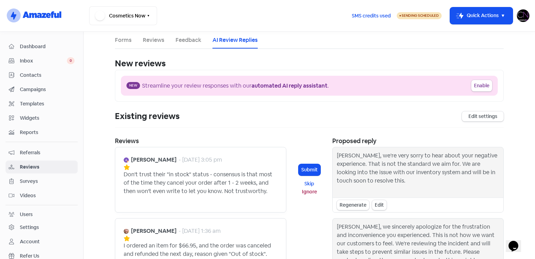  I want to click on a: Settings, so click(41, 227).